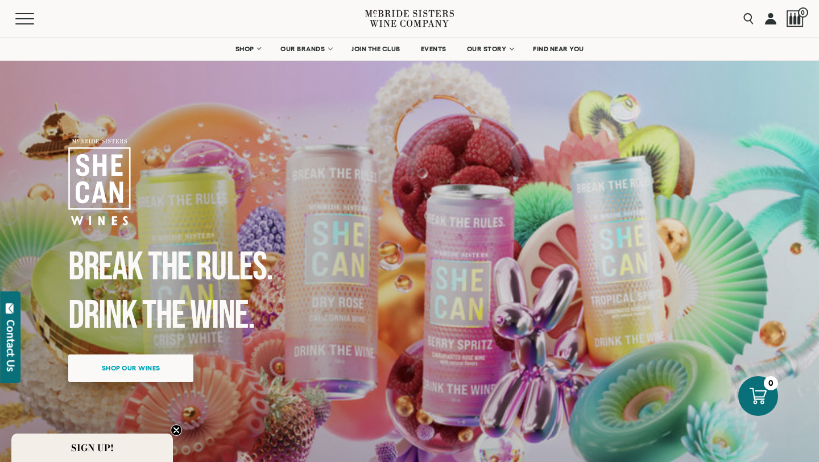 This screenshot has height=462, width=819. What do you see at coordinates (247, 49) in the screenshot?
I see `a: SHOP` at bounding box center [247, 49].